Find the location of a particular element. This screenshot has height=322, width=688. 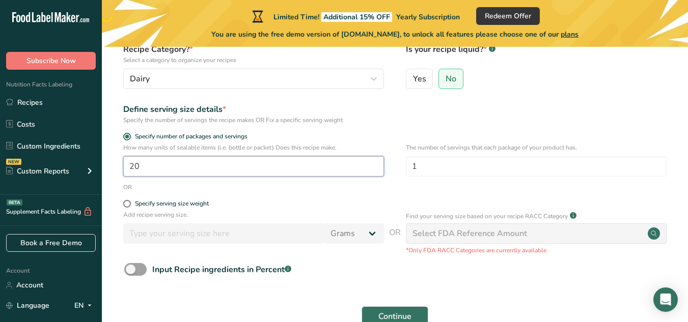

div: Specify the number of servings the recipe makes OR Fix a specific serving weight is located at coordinates (254, 120).